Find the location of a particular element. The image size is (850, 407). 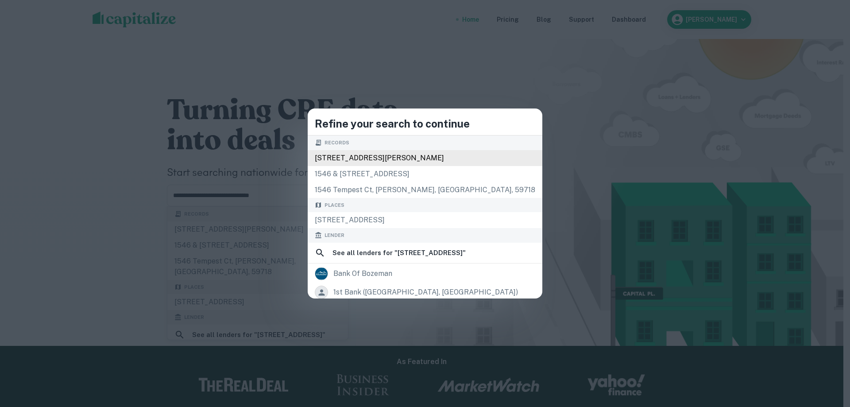

a: bank of bozeman is located at coordinates (425, 274).